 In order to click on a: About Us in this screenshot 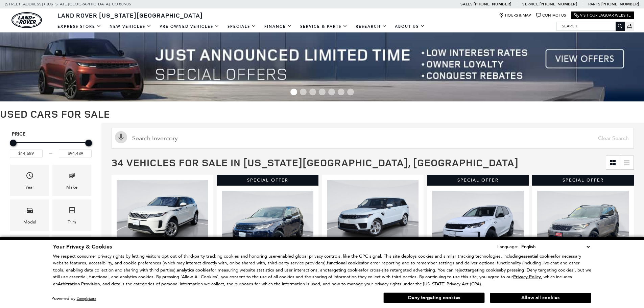, I will do `click(410, 26)`.